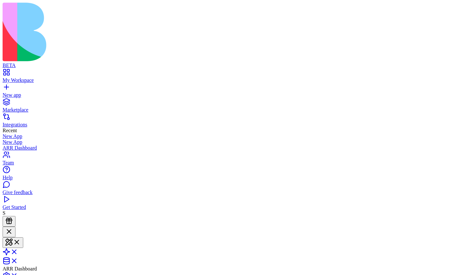 The image size is (470, 275). What do you see at coordinates (235, 125) in the screenshot?
I see `div: Integrations` at bounding box center [235, 125].